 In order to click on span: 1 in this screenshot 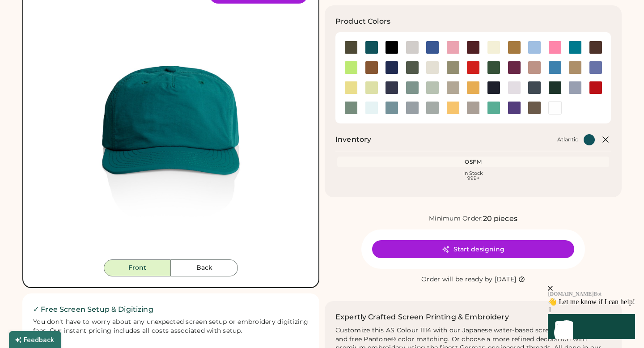, I will do `click(55, 76)`.